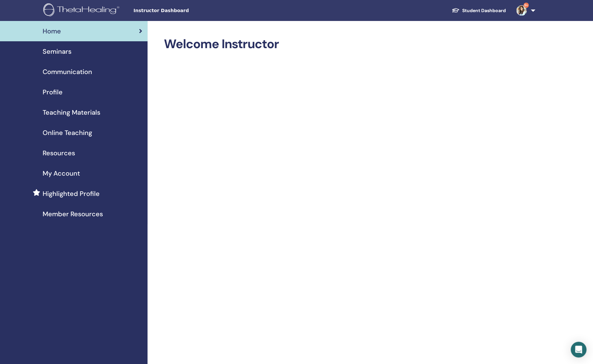 The width and height of the screenshot is (593, 364). Describe the element at coordinates (579, 349) in the screenshot. I see `div: Open Intercom Messenger` at that location.